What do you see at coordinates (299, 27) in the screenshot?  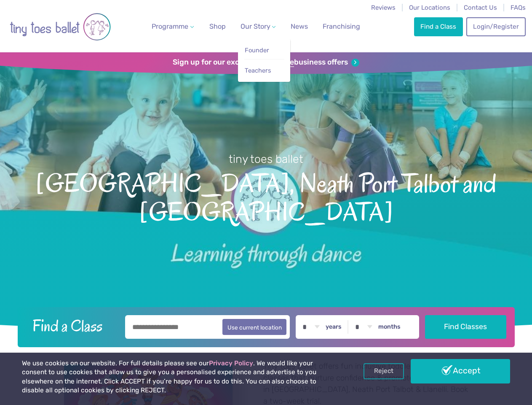 I see `a: News` at bounding box center [299, 27].